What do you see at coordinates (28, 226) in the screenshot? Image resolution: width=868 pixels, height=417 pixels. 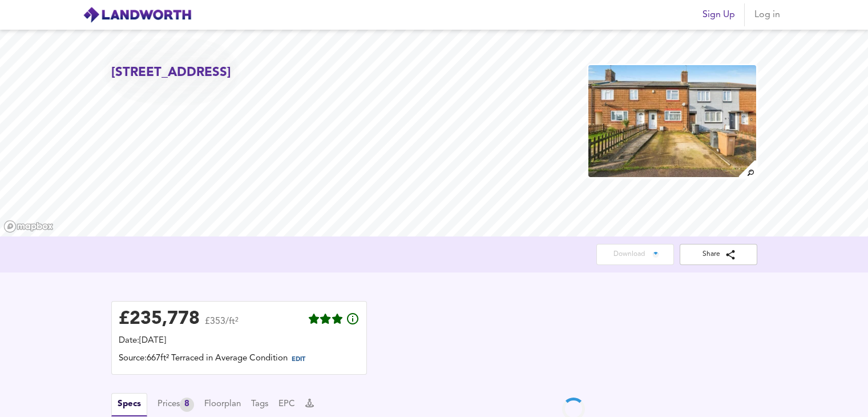 I see `a: Mapbox homepage` at bounding box center [28, 226].